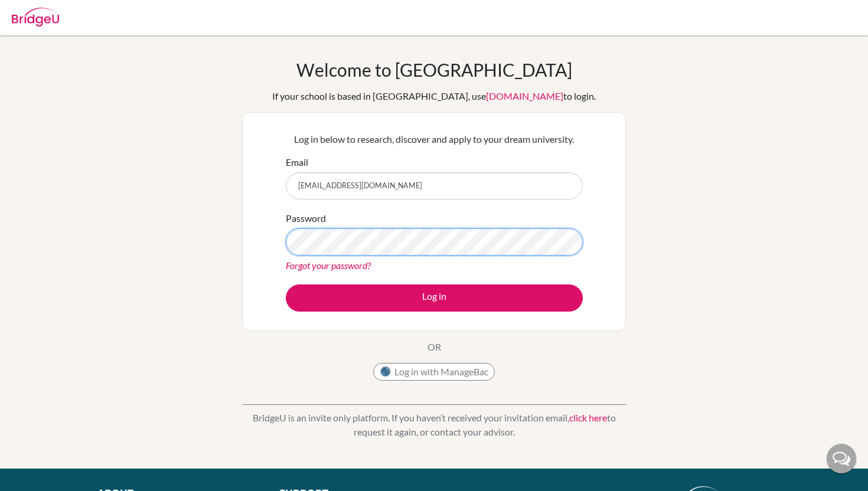  What do you see at coordinates (434, 425) in the screenshot?
I see `p: BridgeU is an invite only platform. If you haven’t received your invitation email, to request it ...` at bounding box center [434, 425].